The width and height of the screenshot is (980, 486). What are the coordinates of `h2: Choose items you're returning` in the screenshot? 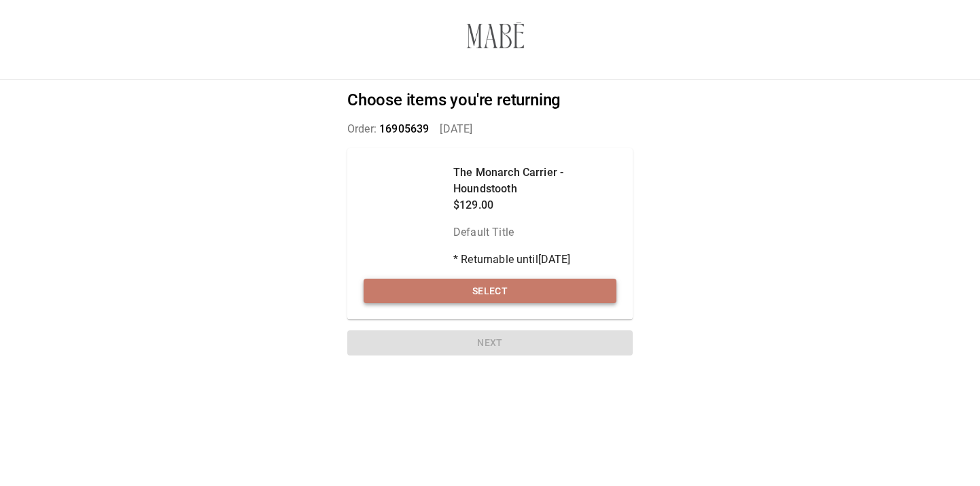 It's located at (490, 100).